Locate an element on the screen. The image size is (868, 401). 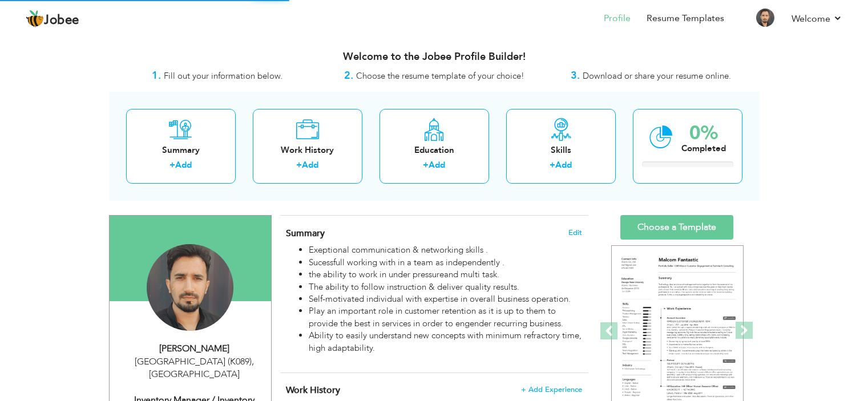
div: 0% is located at coordinates (704, 133).